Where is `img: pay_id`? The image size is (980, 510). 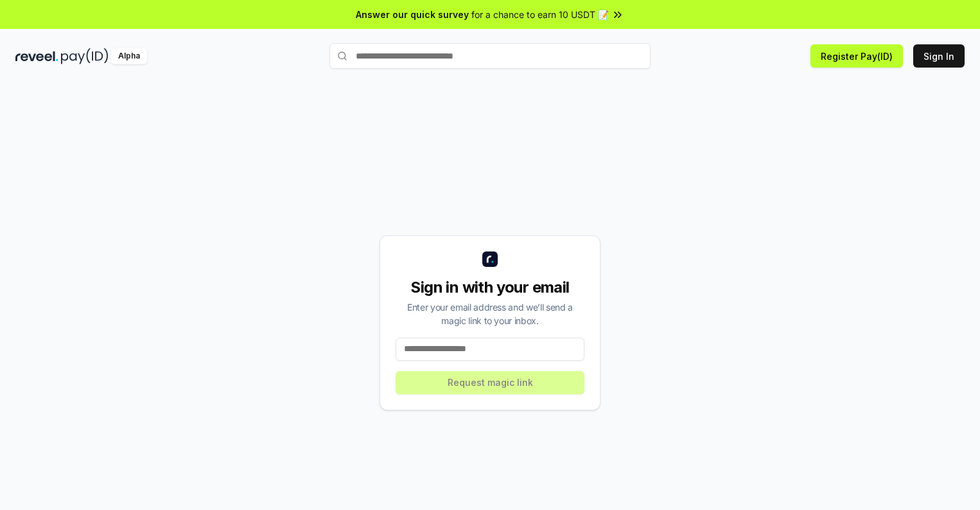
img: pay_id is located at coordinates (84, 56).